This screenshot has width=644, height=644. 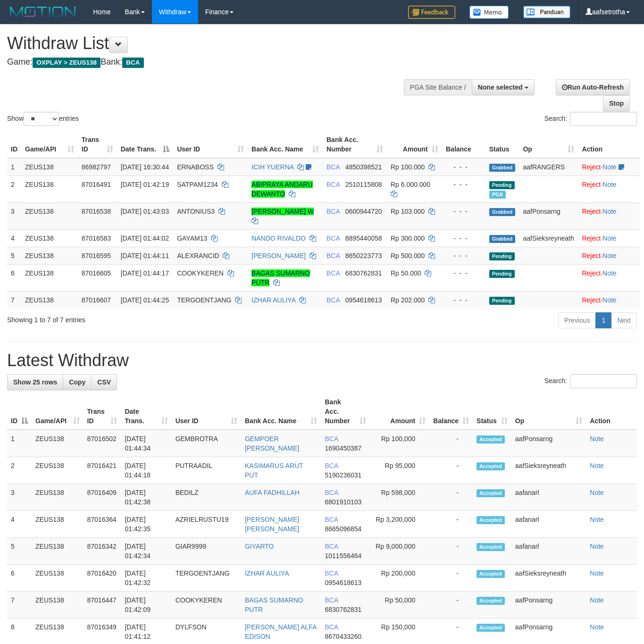 What do you see at coordinates (96, 239) in the screenshot?
I see `span: 87016583` at bounding box center [96, 239].